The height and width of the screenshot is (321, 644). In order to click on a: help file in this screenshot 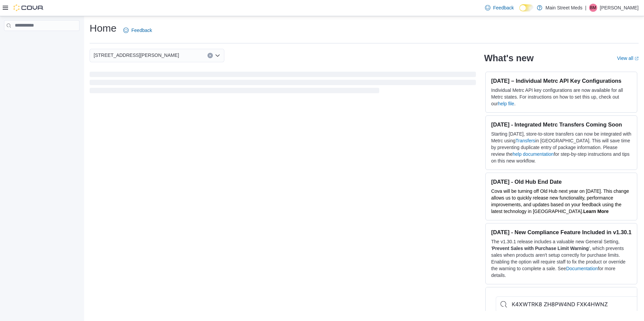, I will do `click(506, 104)`.